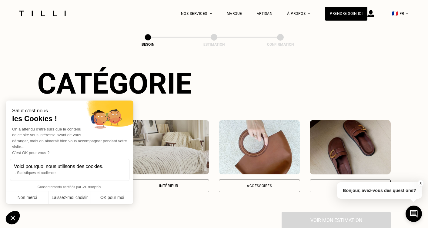 This screenshot has width=428, height=228. I want to click on button: X, so click(421, 183).